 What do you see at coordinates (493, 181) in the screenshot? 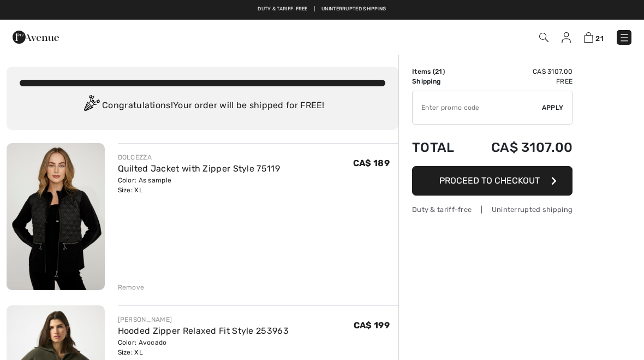
I see `button: Proceed to Checkout` at bounding box center [493, 181].